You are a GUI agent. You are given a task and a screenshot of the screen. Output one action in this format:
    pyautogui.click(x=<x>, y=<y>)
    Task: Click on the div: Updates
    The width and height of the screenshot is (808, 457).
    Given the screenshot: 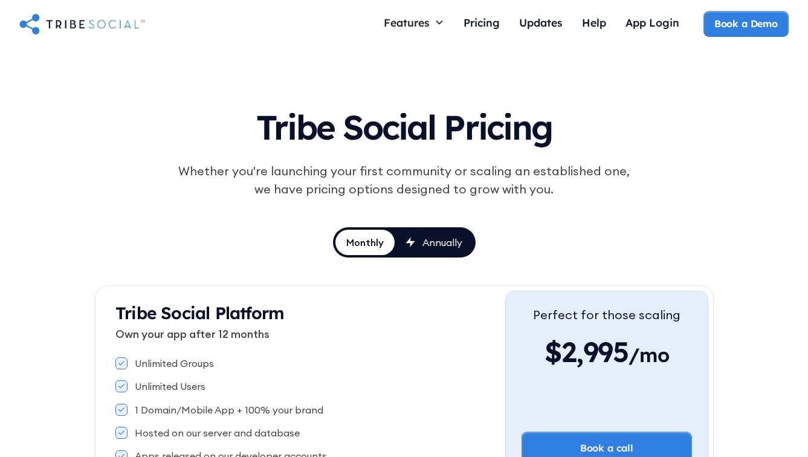 What is the action you would take?
    pyautogui.click(x=541, y=22)
    